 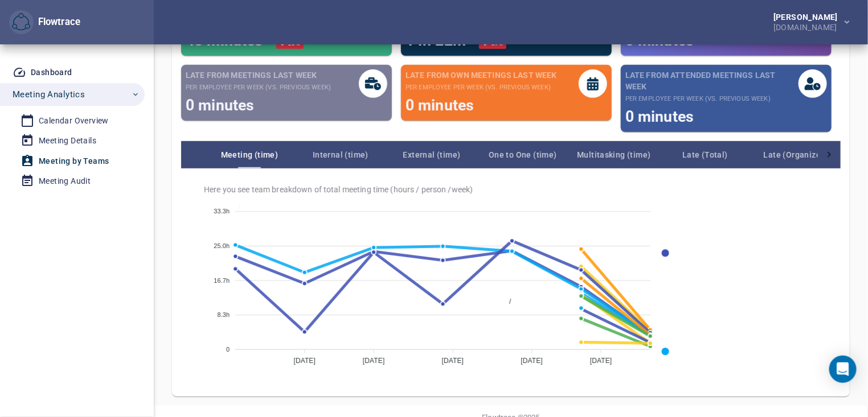 I want to click on span: Late from attended meetings last week, so click(x=712, y=81).